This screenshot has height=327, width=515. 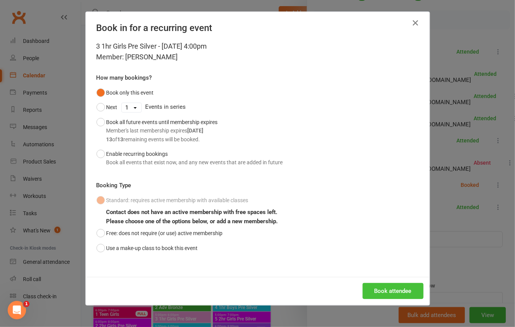 What do you see at coordinates (114, 185) in the screenshot?
I see `label: Booking Type` at bounding box center [114, 185].